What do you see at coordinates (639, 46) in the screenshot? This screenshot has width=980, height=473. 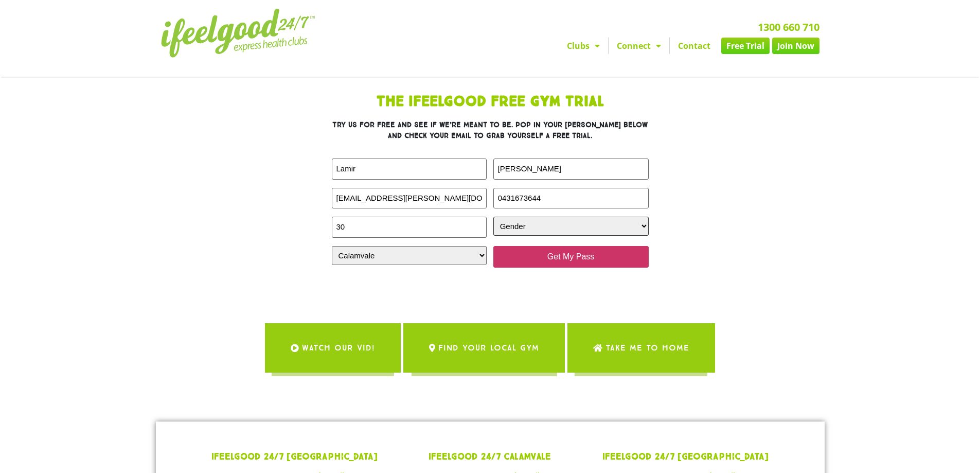 I see `a: Connect` at bounding box center [639, 46].